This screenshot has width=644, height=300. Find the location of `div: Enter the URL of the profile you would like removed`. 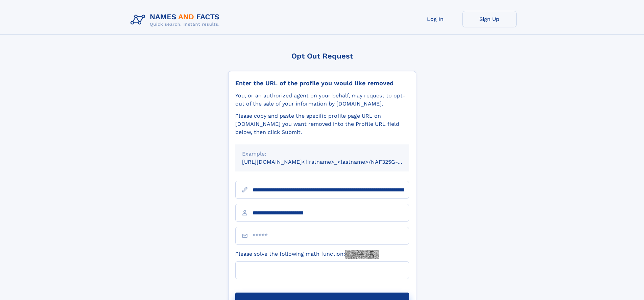

div: Enter the URL of the profile you would like removed is located at coordinates (322, 83).